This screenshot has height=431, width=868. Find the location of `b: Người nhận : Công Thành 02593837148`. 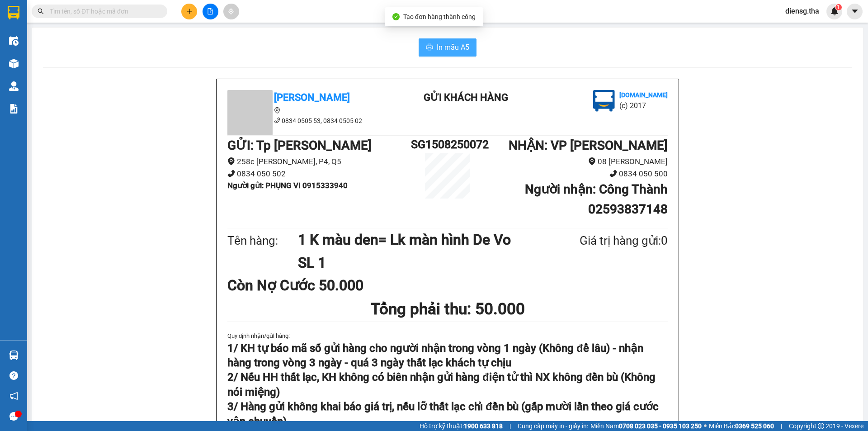

b: Người nhận : Công Thành 02593837148 is located at coordinates (596, 199).